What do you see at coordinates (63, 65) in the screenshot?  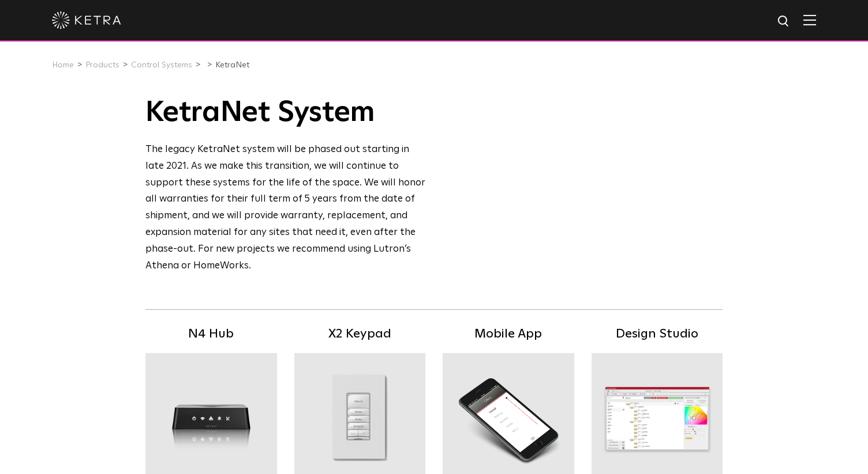 I see `a: Home` at bounding box center [63, 65].